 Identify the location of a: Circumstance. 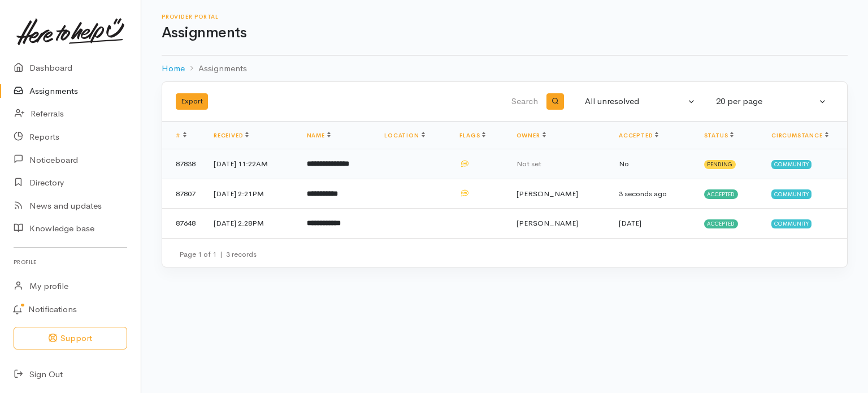
(800, 135).